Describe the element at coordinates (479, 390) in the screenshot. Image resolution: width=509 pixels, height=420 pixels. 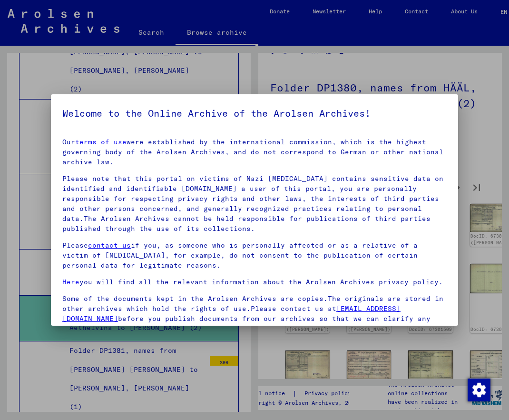
I see `img: Change consent` at that location.